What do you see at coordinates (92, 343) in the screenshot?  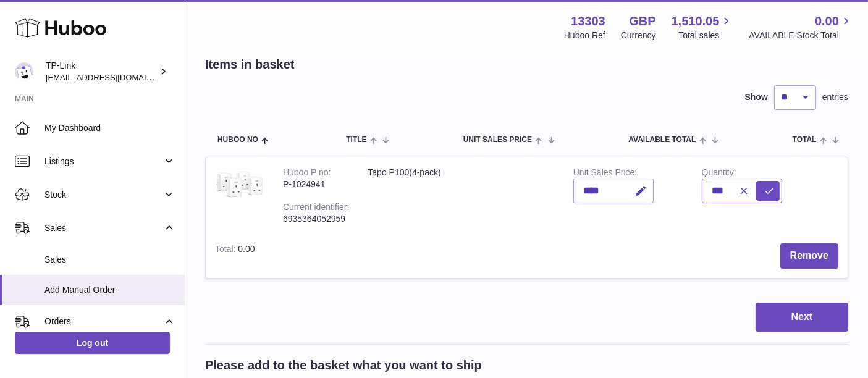 I see `a: Log out` at bounding box center [92, 343].